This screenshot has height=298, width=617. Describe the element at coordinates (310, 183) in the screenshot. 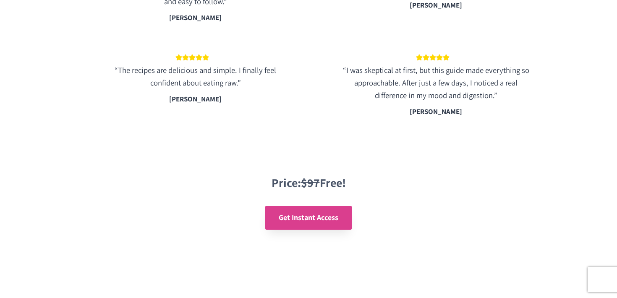

I see `s: $97` at that location.